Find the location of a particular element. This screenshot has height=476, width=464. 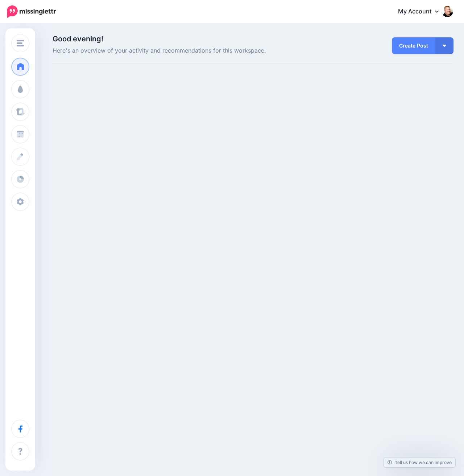

span: Here's an overview of your activity and recommendations for this workspace. is located at coordinates (184, 51).